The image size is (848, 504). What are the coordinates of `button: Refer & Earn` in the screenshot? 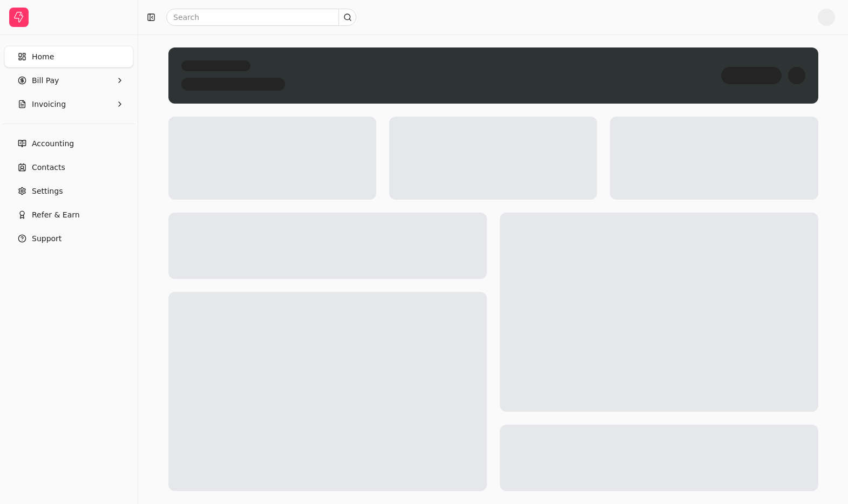 It's located at (68, 215).